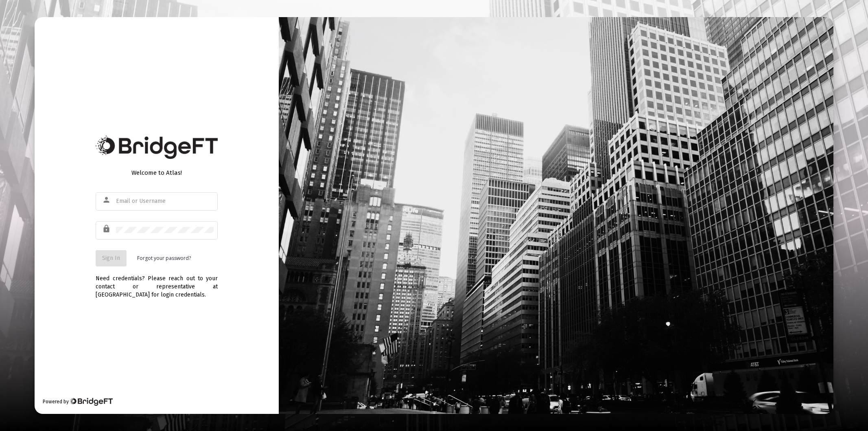 This screenshot has width=868, height=431. I want to click on span: Sign In, so click(111, 258).